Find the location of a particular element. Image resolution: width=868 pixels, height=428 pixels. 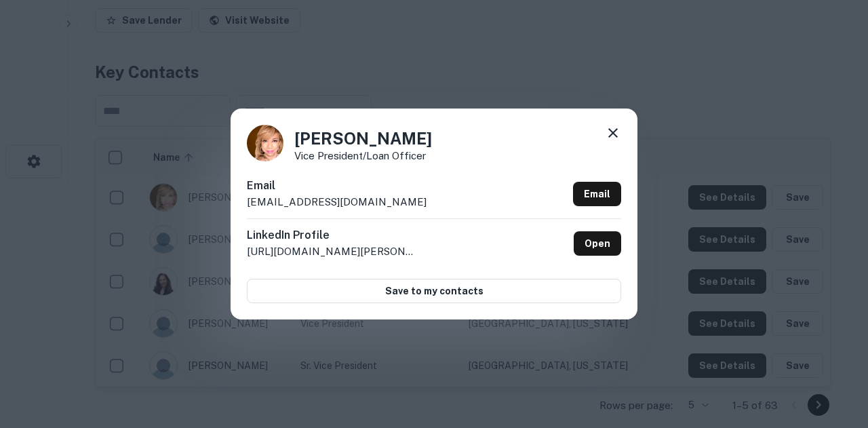

a: Email is located at coordinates (597, 194).